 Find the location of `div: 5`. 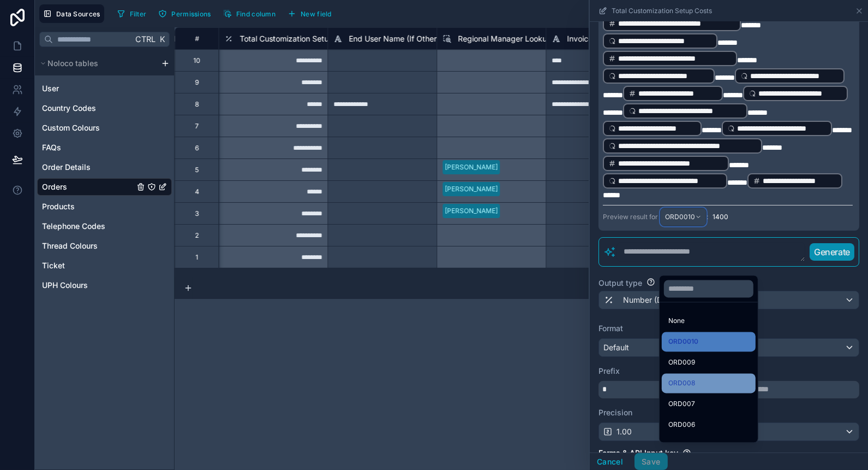

div: 5 is located at coordinates (196, 170).